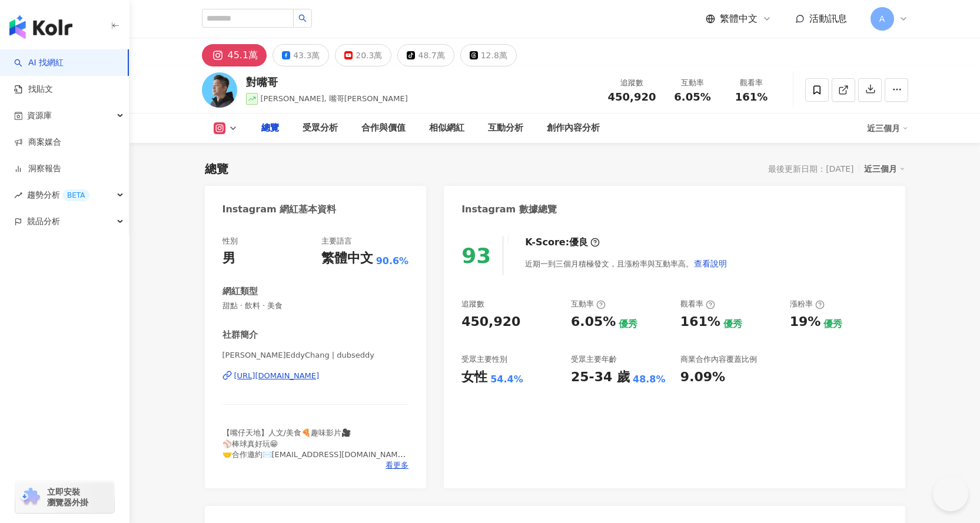 The width and height of the screenshot is (980, 523). I want to click on span: 立即安裝 瀏覽器外掛, so click(68, 498).